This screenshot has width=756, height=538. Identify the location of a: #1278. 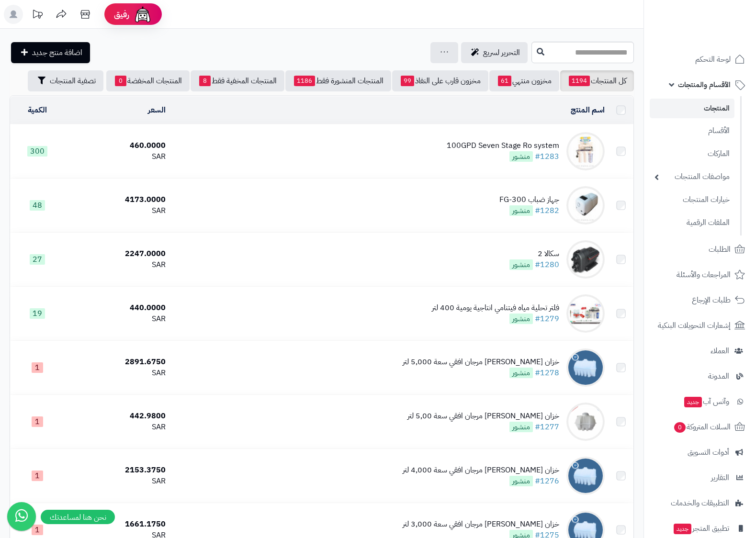
(547, 373).